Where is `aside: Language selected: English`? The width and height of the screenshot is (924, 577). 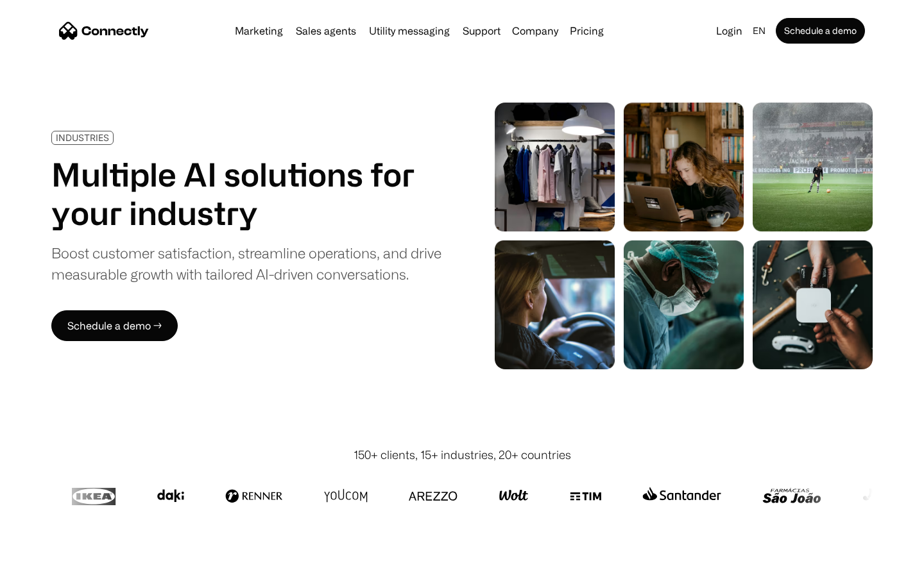
aside: Language selected: English is located at coordinates (45, 563).